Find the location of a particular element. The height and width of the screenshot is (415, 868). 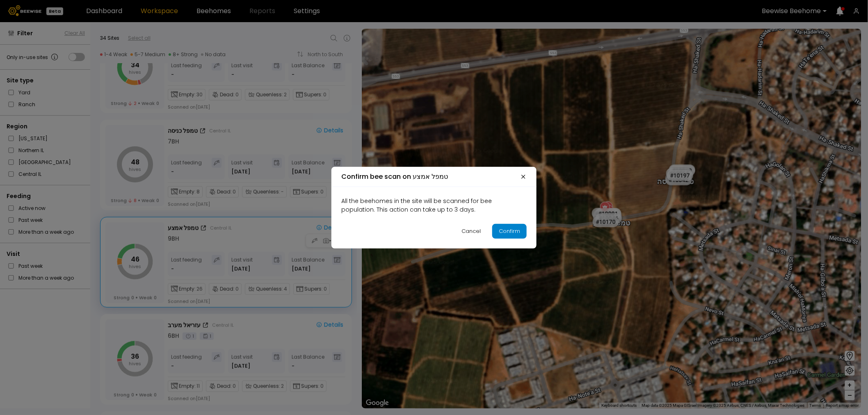

button: Confirm is located at coordinates (510, 232).